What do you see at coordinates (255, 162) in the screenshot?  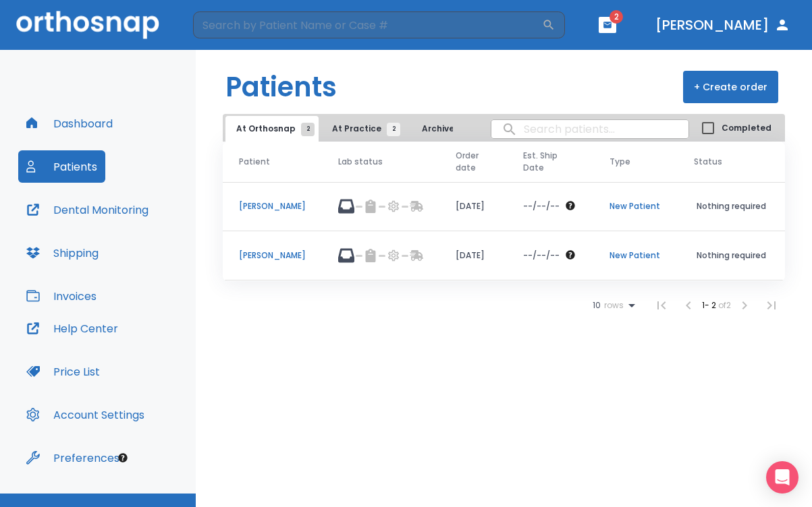 I see `span: Patient` at bounding box center [255, 162].